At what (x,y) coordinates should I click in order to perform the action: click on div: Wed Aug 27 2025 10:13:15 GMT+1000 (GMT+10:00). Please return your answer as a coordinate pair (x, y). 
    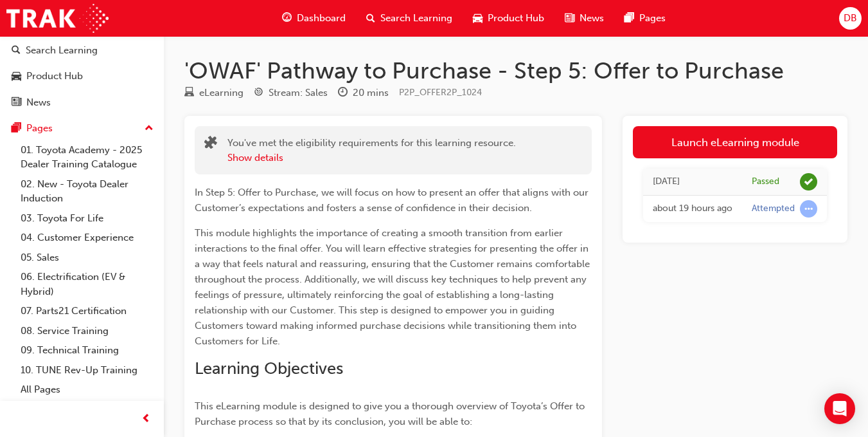
    Looking at the image, I should click on (693, 181).